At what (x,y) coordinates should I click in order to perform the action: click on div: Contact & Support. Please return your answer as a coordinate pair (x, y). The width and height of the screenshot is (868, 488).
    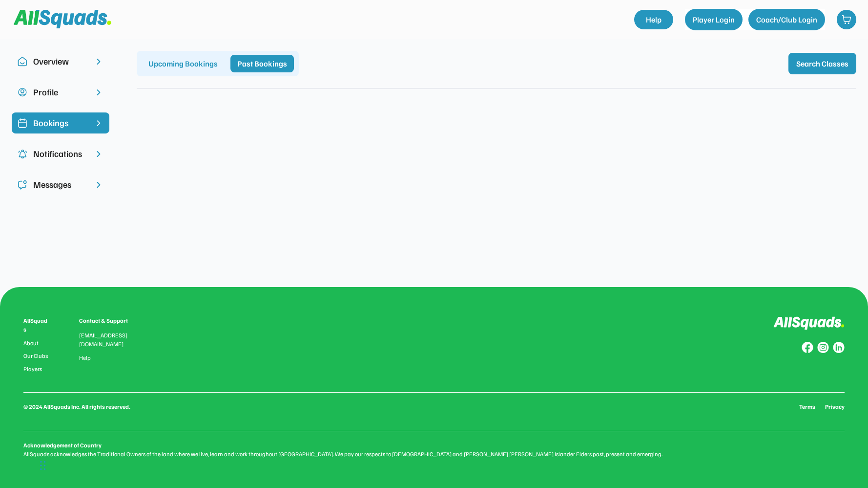
    Looking at the image, I should click on (109, 321).